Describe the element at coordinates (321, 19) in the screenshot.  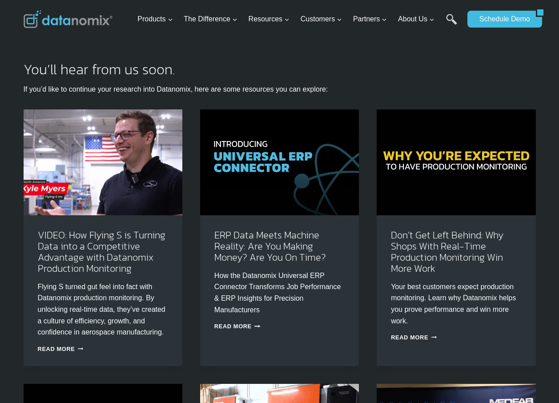
I see `span: Customers` at that location.